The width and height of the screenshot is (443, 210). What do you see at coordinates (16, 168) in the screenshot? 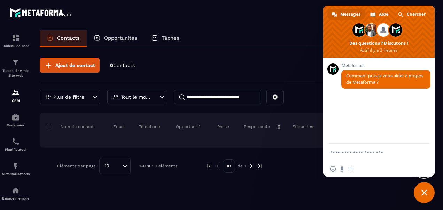
I see `a: automationsautomationsAutomatisations` at bounding box center [16, 168].